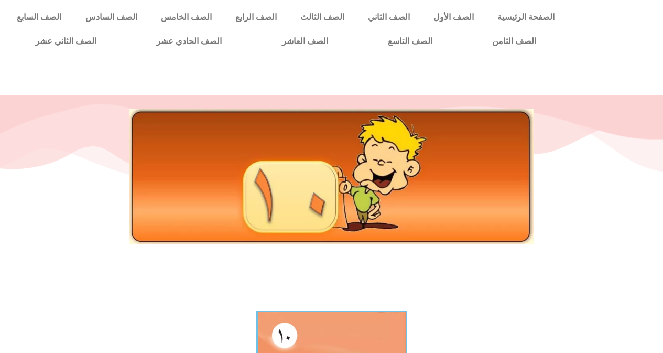 Image resolution: width=663 pixels, height=353 pixels. Describe the element at coordinates (66, 41) in the screenshot. I see `a: الصف الثاني عشر` at that location.